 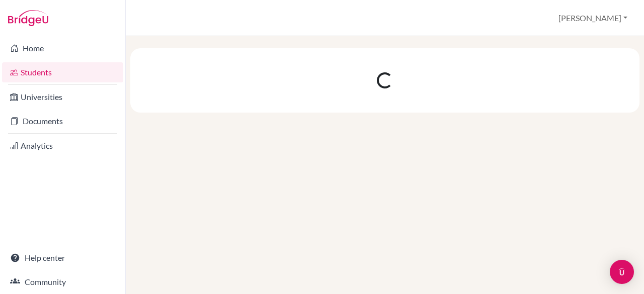 What do you see at coordinates (621, 272) in the screenshot?
I see `div: Open Intercom Messenger` at bounding box center [621, 272].